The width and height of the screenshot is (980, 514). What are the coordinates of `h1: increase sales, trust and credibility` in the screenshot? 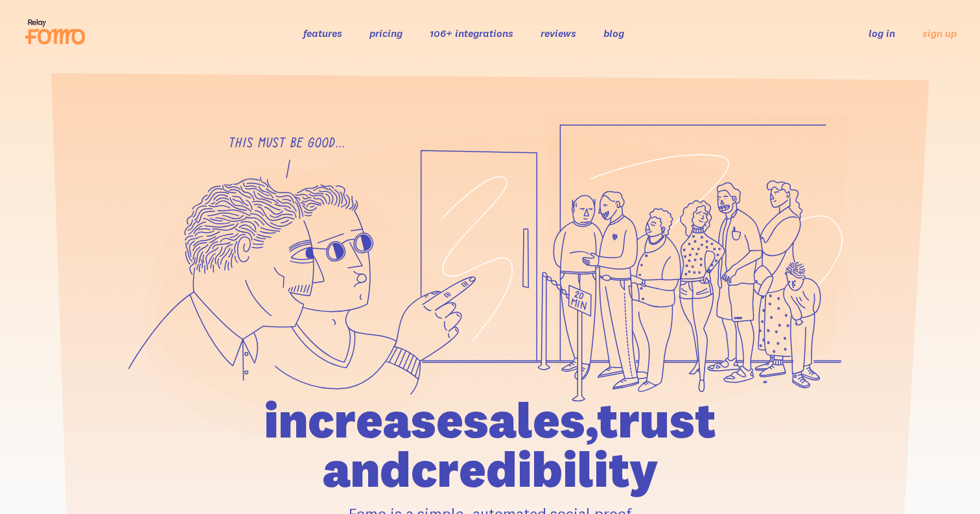 It's located at (490, 445).